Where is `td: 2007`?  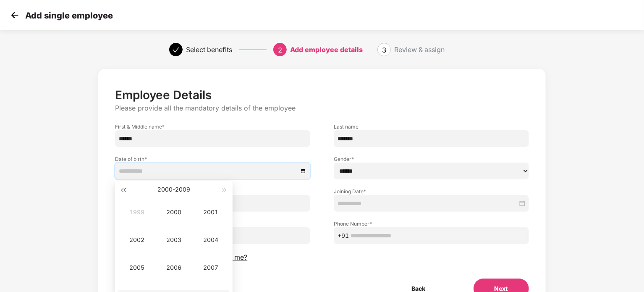 td: 2007 is located at coordinates (211, 267).